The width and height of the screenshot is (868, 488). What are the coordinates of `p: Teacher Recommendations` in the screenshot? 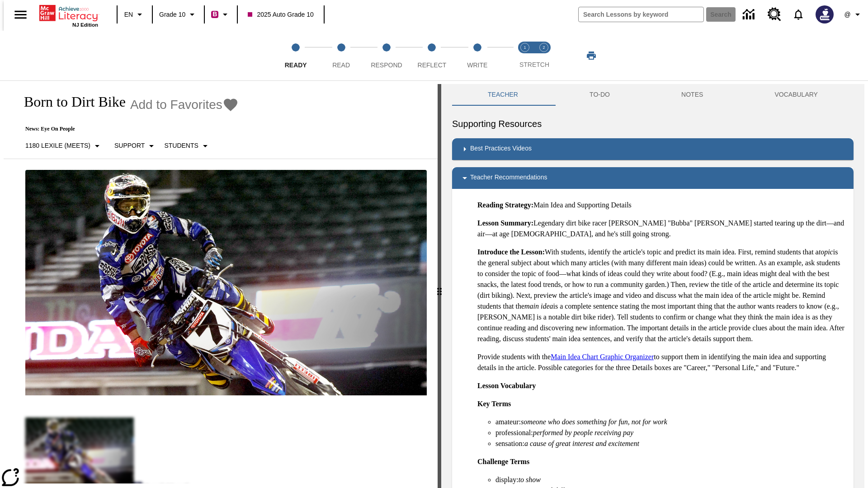 It's located at (508, 178).